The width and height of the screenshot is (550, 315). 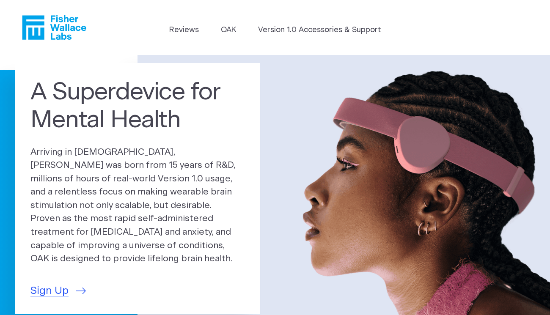 I want to click on a: Fisher Wallace, so click(x=54, y=28).